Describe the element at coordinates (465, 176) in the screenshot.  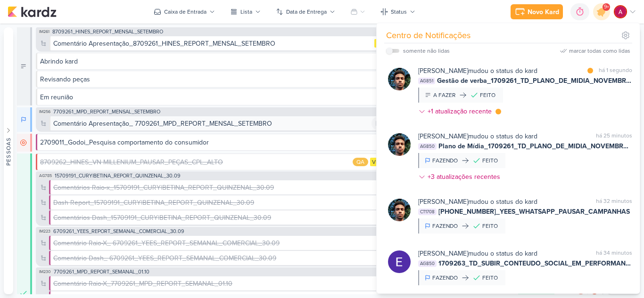
I see `div: +3 atualizações recentes` at that location.